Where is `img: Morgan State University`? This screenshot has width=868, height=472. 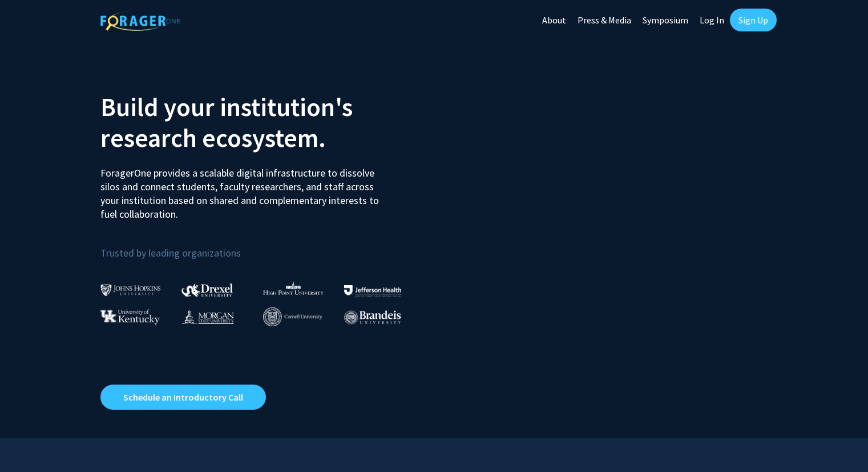
img: Morgan State University is located at coordinates (208, 317).